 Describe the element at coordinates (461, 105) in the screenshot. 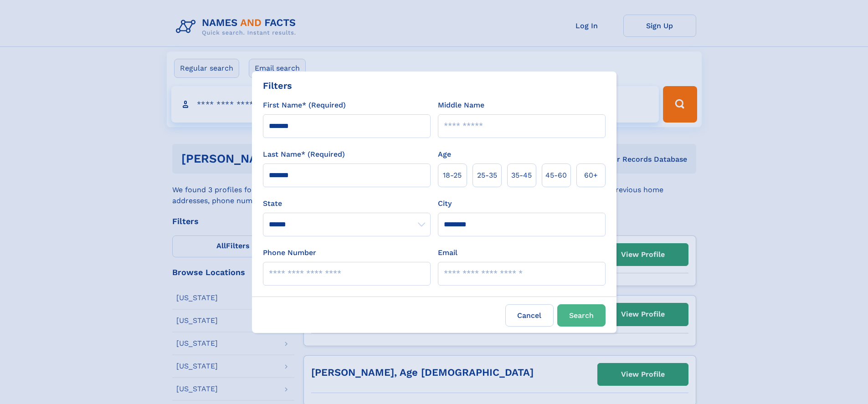

I see `label: Middle Name` at that location.